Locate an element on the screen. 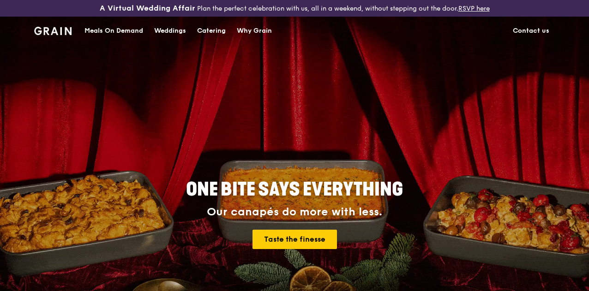  a: RSVP here is located at coordinates (474, 8).